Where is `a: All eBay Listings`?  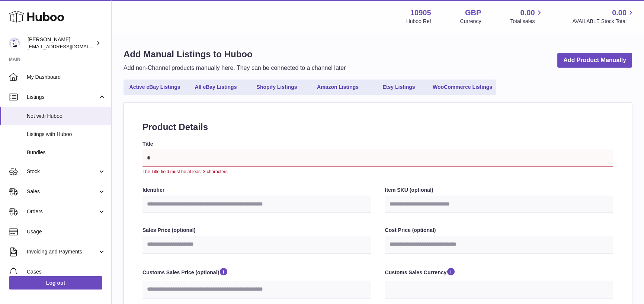 a: All eBay Listings is located at coordinates (216, 87).